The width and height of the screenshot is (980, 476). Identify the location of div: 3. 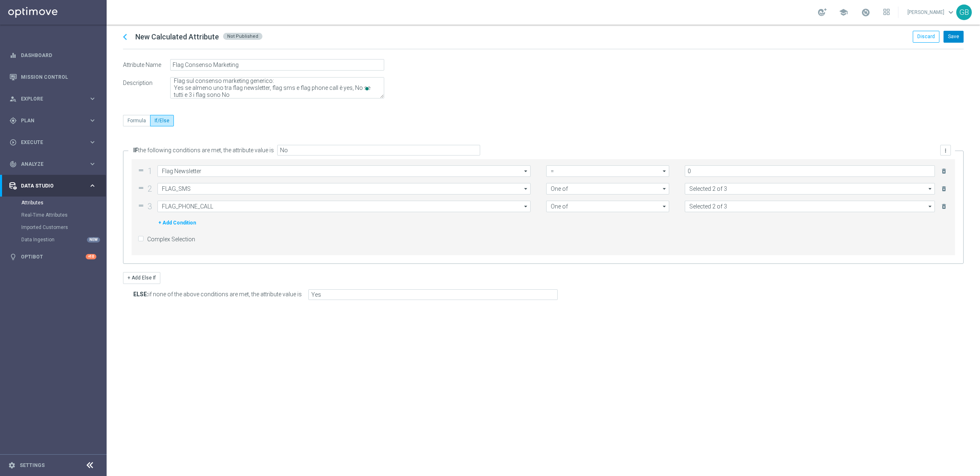
(152, 207).